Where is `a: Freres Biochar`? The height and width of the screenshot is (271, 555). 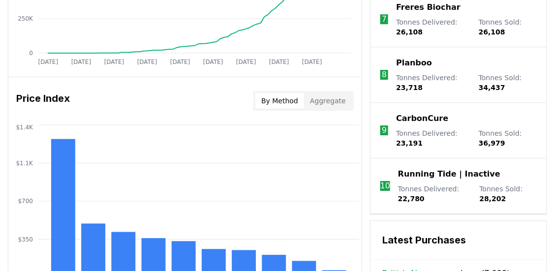 a: Freres Biochar is located at coordinates (428, 7).